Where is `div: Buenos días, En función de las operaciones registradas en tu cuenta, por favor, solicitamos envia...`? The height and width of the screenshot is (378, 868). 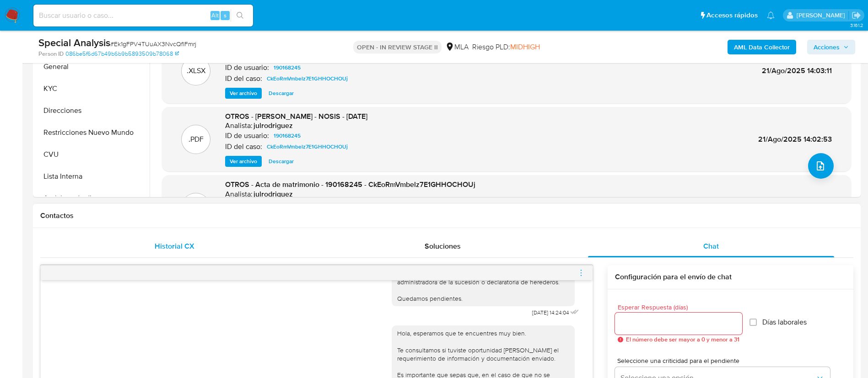 div: Buenos días, En función de las operaciones registradas en tu cuenta, por favor, solicitamos envia... is located at coordinates (483, 244).